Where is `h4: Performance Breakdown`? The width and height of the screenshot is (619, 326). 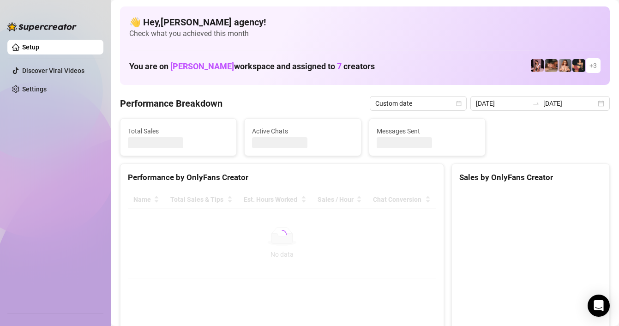 h4: Performance Breakdown is located at coordinates (171, 103).